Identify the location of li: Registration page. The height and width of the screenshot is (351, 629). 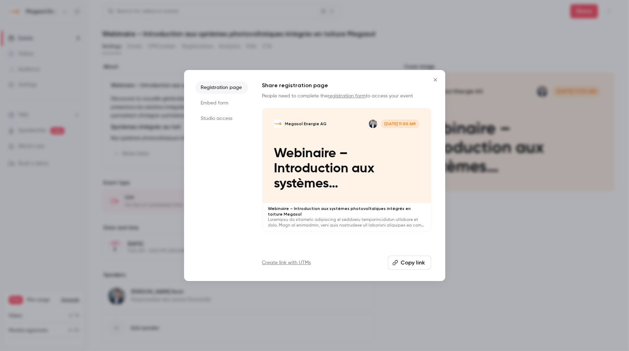
(222, 88).